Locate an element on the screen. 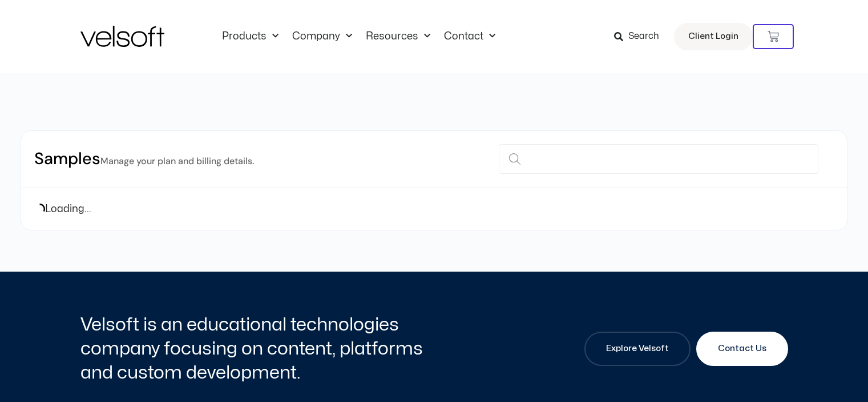 Image resolution: width=868 pixels, height=402 pixels. h2: Samples is located at coordinates (144, 159).